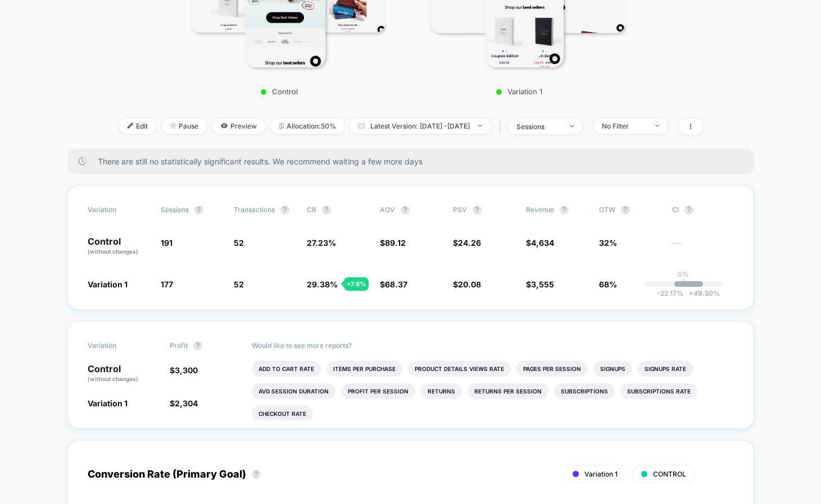 The height and width of the screenshot is (504, 821). Describe the element at coordinates (239, 126) in the screenshot. I see `span: Preview` at that location.